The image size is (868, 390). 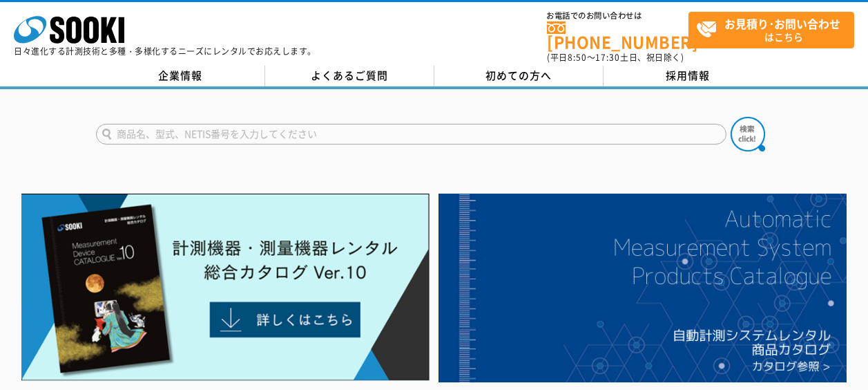 What do you see at coordinates (165, 51) in the screenshot?
I see `p: 日々進化する計測技術と多種・多様化するニーズにレンタルでお応えします。` at bounding box center [165, 51].